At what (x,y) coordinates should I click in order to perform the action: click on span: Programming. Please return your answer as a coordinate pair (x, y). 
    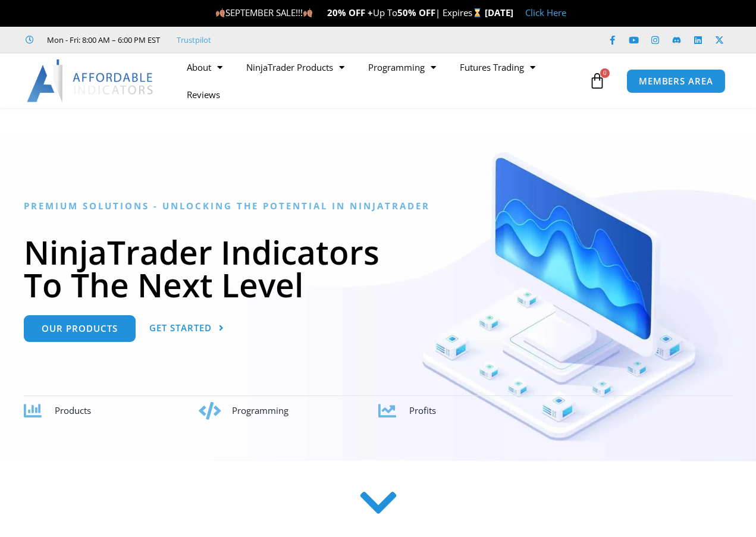
    Looking at the image, I should click on (260, 410).